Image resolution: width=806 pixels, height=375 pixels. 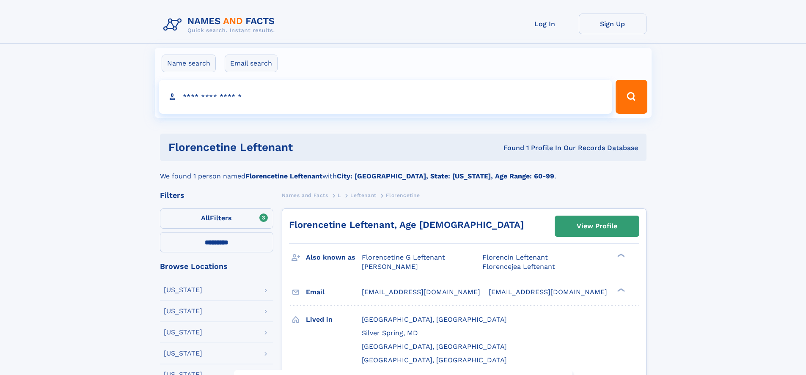 I want to click on a: View Profile, so click(x=597, y=226).